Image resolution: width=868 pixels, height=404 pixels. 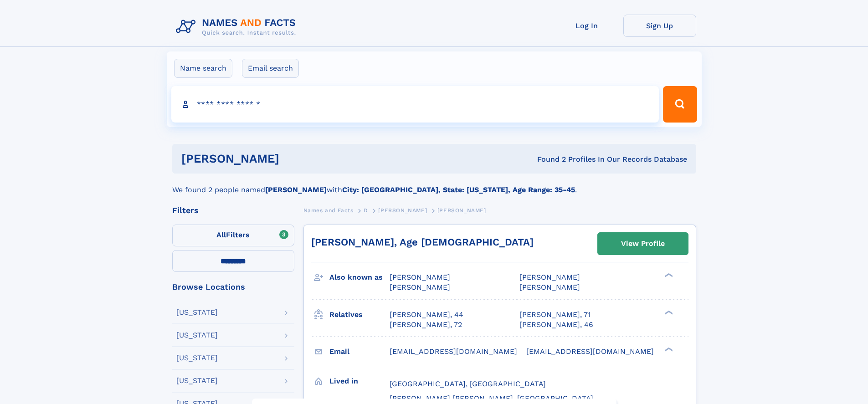 I want to click on img: Logo Names and Facts, so click(x=238, y=27).